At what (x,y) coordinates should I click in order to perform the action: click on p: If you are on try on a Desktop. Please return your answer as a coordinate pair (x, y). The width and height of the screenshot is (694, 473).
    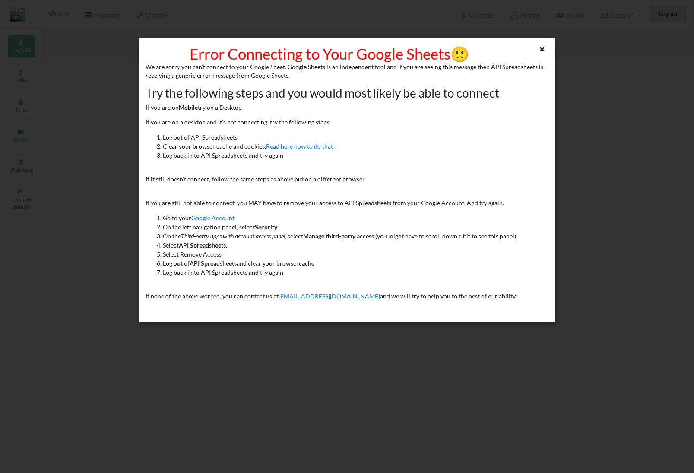
    Looking at the image, I should click on (347, 107).